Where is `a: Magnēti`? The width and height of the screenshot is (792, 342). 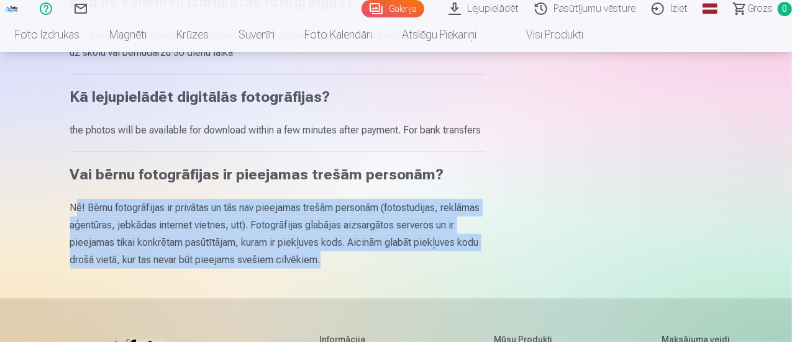 a: Magnēti is located at coordinates (128, 35).